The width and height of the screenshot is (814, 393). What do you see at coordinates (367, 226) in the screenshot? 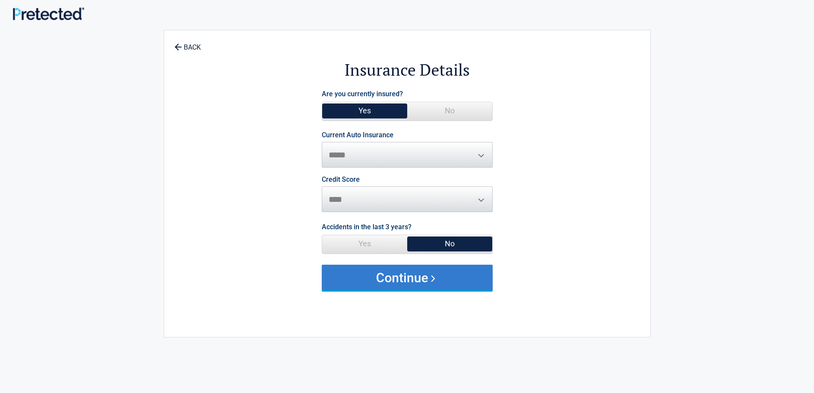
I see `label: Accidents in the last 3 years?` at bounding box center [367, 226].